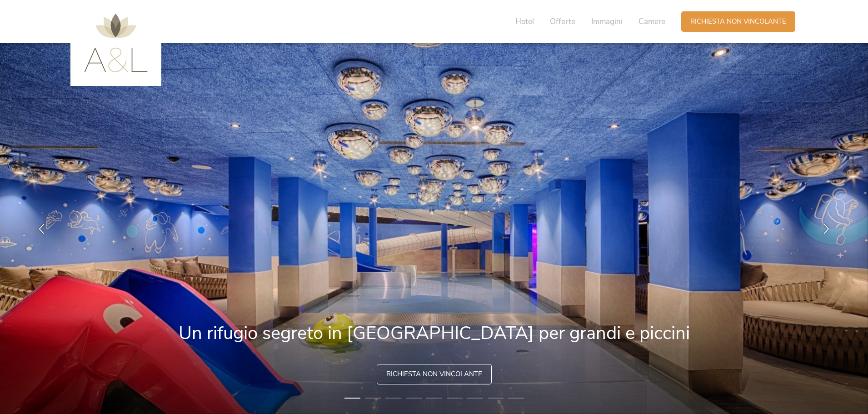  Describe the element at coordinates (563, 21) in the screenshot. I see `span: Offerte` at that location.